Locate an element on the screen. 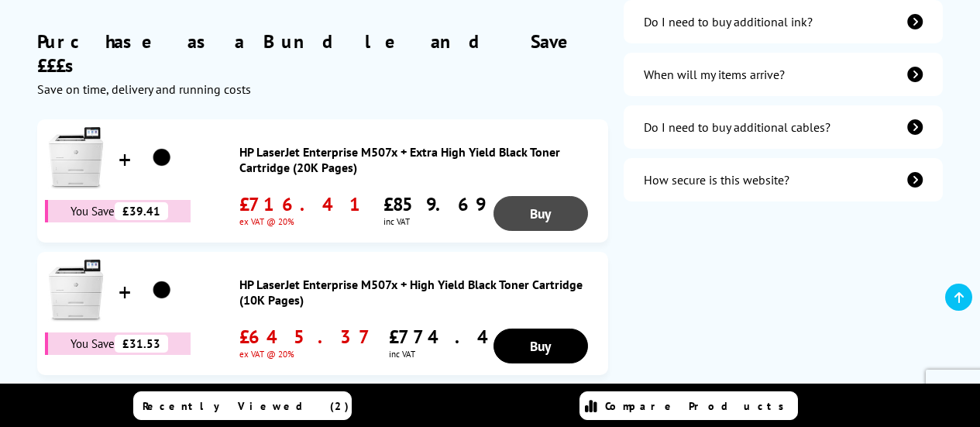 The height and width of the screenshot is (427, 980). span: £774.44 is located at coordinates (460, 336).